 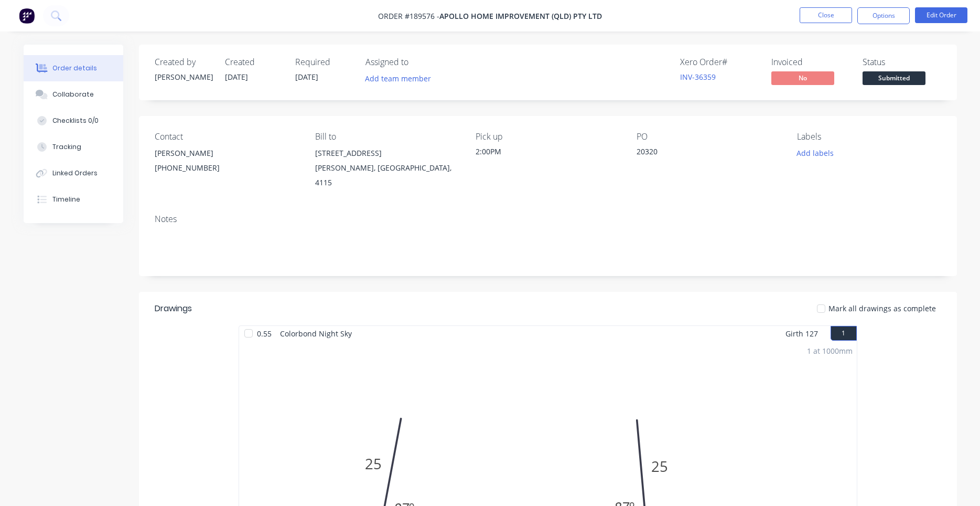 I want to click on span: Apollo Home Improvement (QLD) Pty Ltd, so click(x=520, y=16).